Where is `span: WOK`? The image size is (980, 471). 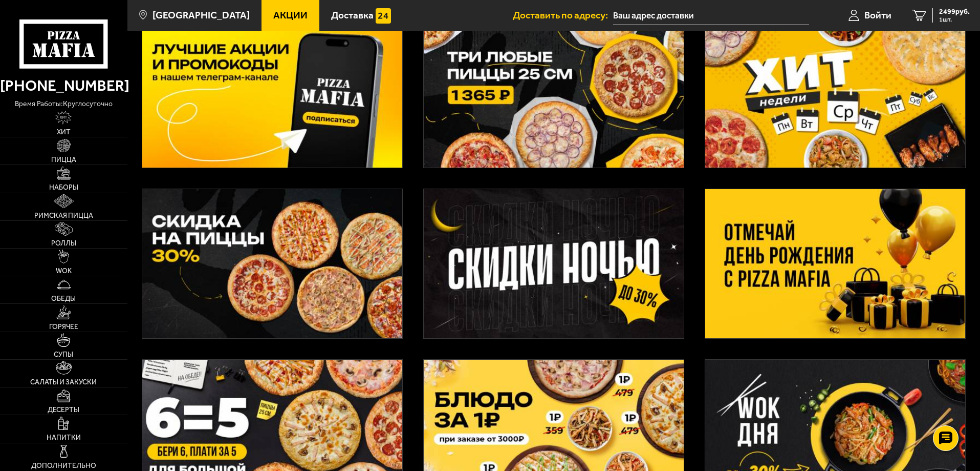 span: WOK is located at coordinates (64, 271).